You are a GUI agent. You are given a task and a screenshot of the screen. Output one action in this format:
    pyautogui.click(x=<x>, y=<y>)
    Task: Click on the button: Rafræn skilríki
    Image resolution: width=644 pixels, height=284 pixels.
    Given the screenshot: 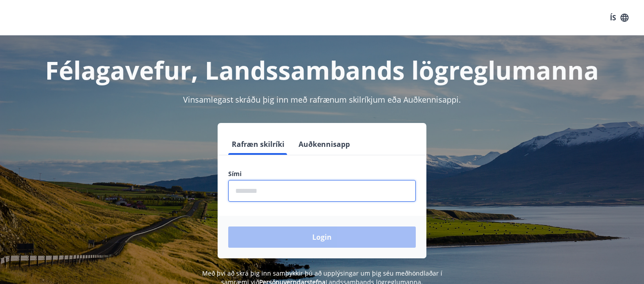 What is the action you would take?
    pyautogui.click(x=258, y=144)
    